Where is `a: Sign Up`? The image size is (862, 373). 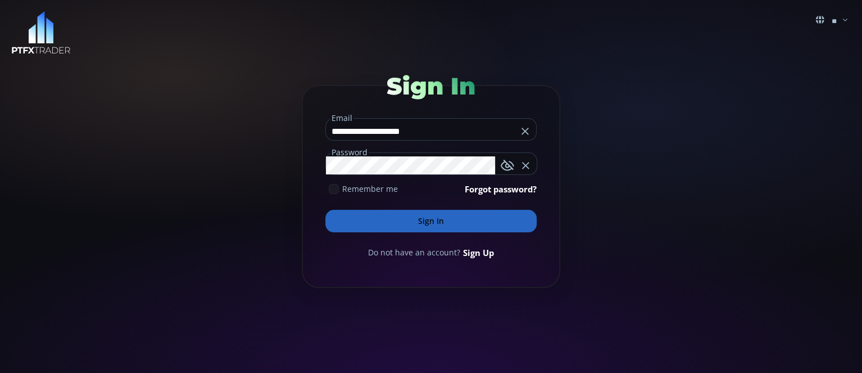 a: Sign Up is located at coordinates (478, 252).